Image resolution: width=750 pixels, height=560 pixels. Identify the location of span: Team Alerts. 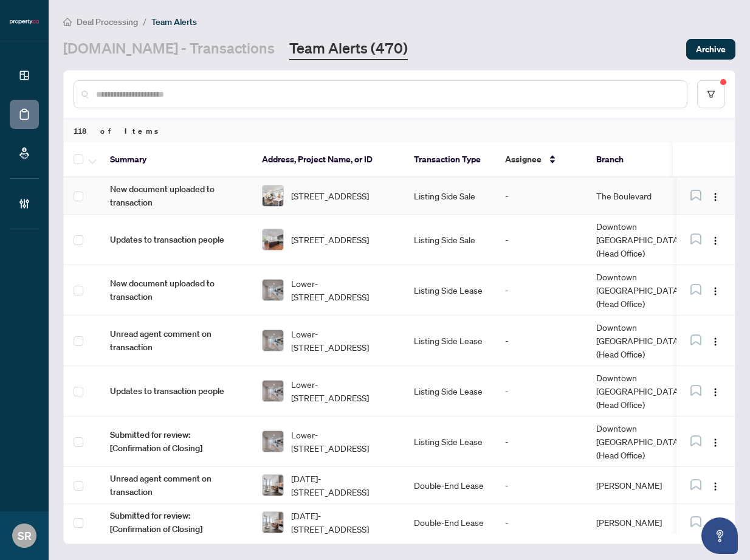
(174, 22).